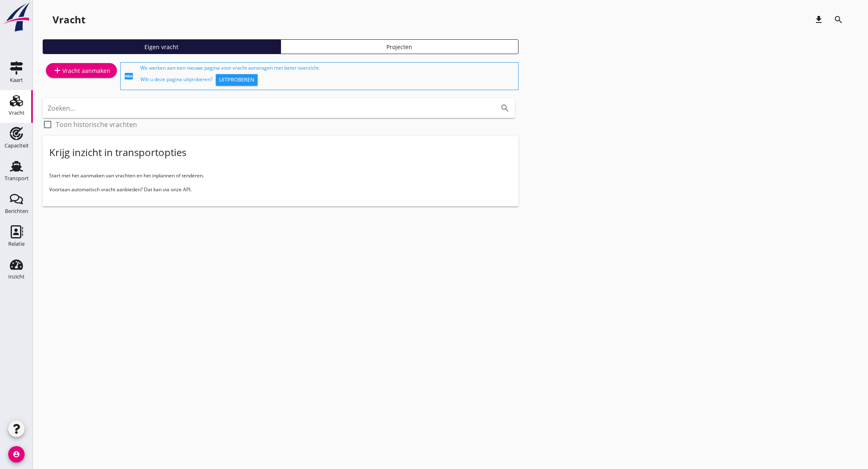 The width and height of the screenshot is (868, 469). I want to click on div: Uitproberen, so click(237, 80).